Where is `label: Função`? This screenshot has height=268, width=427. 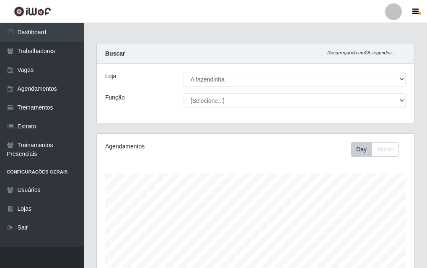 label: Função is located at coordinates (115, 98).